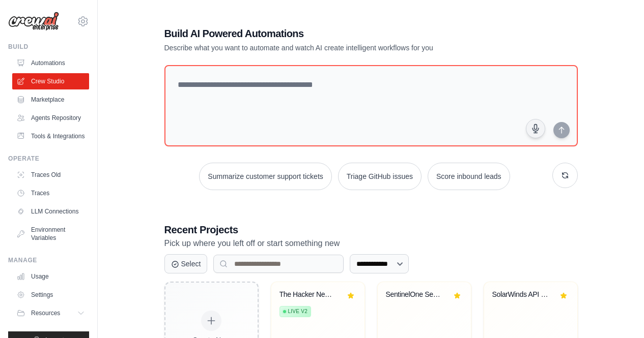 Image resolution: width=644 pixels, height=338 pixels. I want to click on a: Tools & Integrations, so click(51, 137).